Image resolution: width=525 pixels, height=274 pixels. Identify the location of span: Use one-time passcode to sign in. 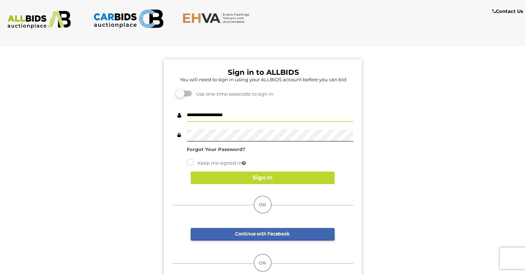
(233, 94).